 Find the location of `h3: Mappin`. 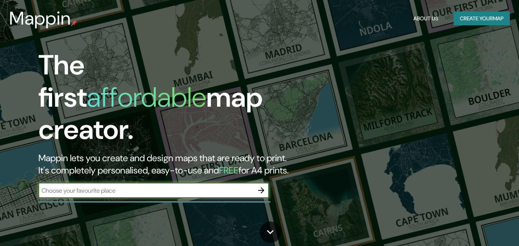

h3: Mappin is located at coordinates (40, 18).